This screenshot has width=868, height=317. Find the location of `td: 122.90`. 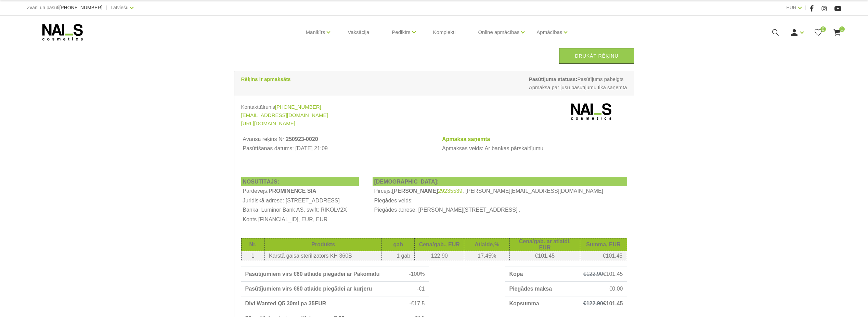

td: 122.90 is located at coordinates (440, 255).